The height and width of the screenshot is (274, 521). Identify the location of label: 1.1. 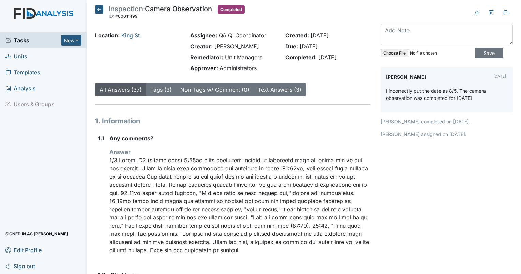
(101, 138).